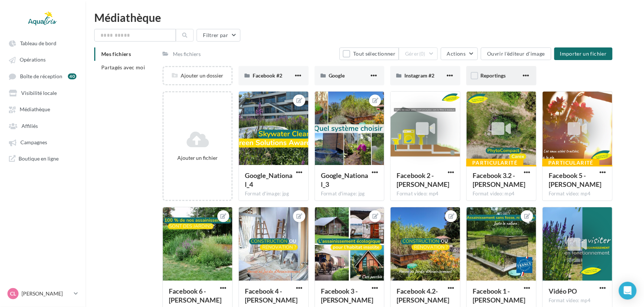 The width and height of the screenshot is (644, 307). What do you see at coordinates (43, 59) in the screenshot?
I see `a: Opérations` at bounding box center [43, 59].